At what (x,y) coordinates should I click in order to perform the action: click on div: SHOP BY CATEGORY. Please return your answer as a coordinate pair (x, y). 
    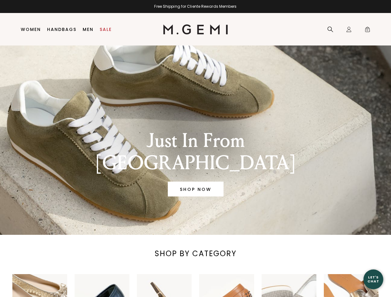
    Looking at the image, I should click on (195, 254).